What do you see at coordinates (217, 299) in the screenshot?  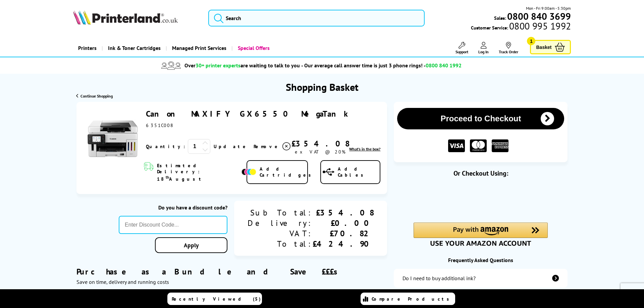 I see `span: Recently Viewed (5)` at bounding box center [217, 299].